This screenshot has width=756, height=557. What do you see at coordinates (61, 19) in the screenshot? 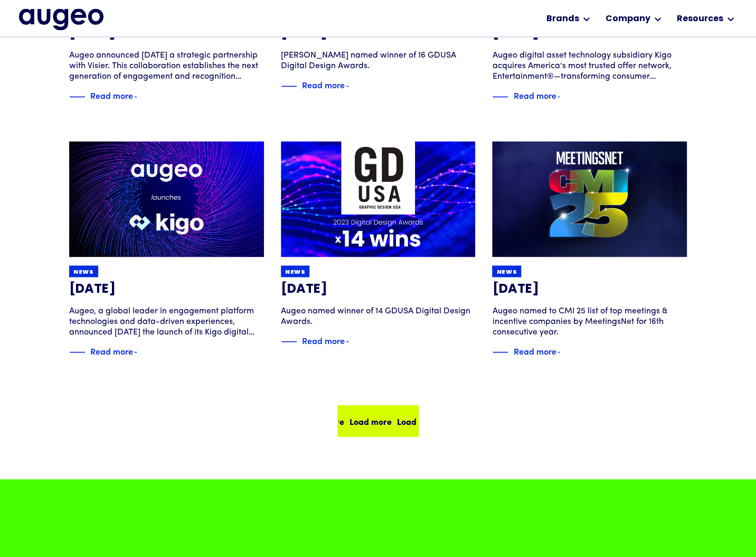
I see `a: home` at bounding box center [61, 19].